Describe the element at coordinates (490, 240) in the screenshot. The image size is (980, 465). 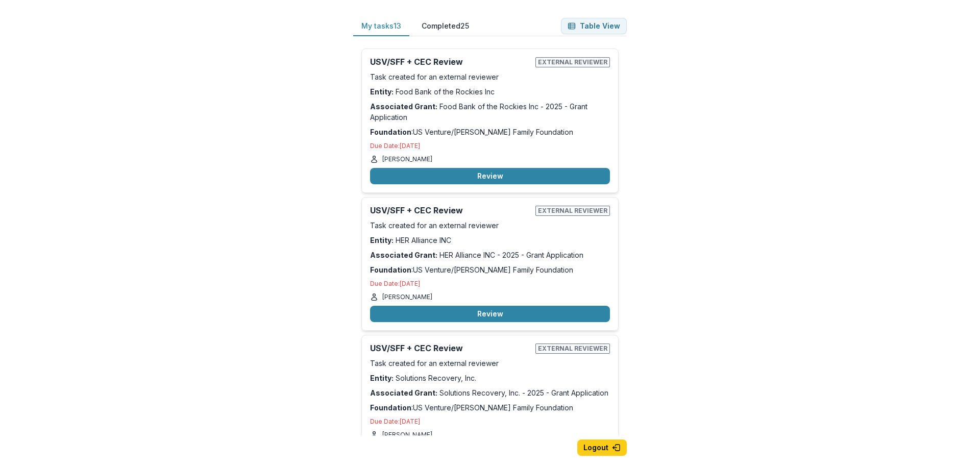
I see `p: HER Alliance INC` at that location.